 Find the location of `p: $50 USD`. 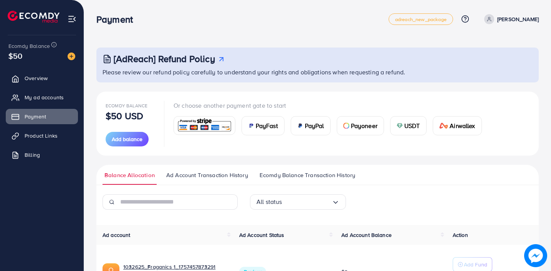

p: $50 USD is located at coordinates (124, 116).